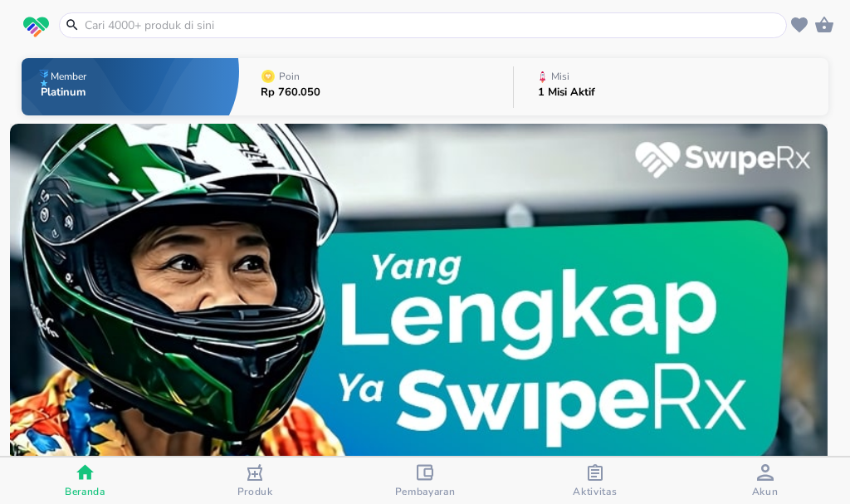 The width and height of the screenshot is (850, 504). Describe the element at coordinates (425, 491) in the screenshot. I see `span: Pembayaran` at that location.